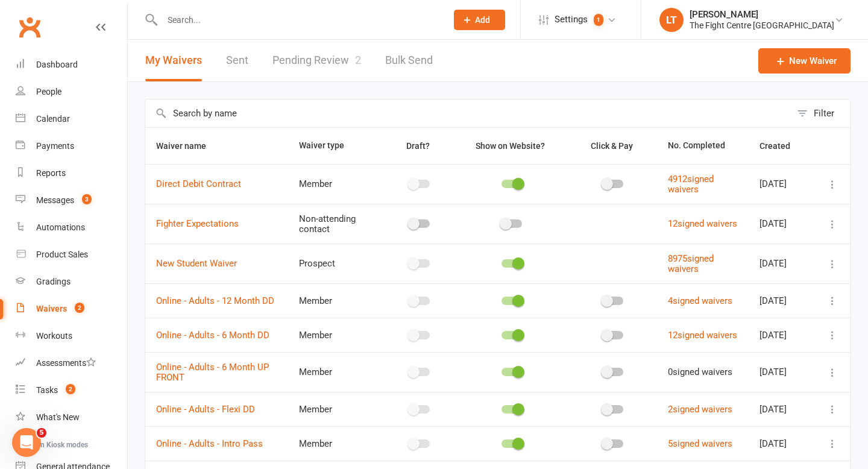 The image size is (868, 469). Describe the element at coordinates (781, 146) in the screenshot. I see `span: Created` at that location.